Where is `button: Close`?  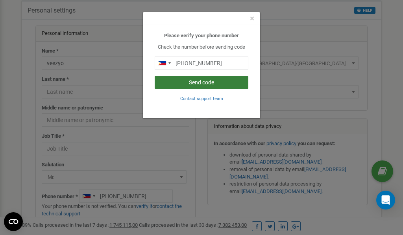
button: Close is located at coordinates (252, 18).